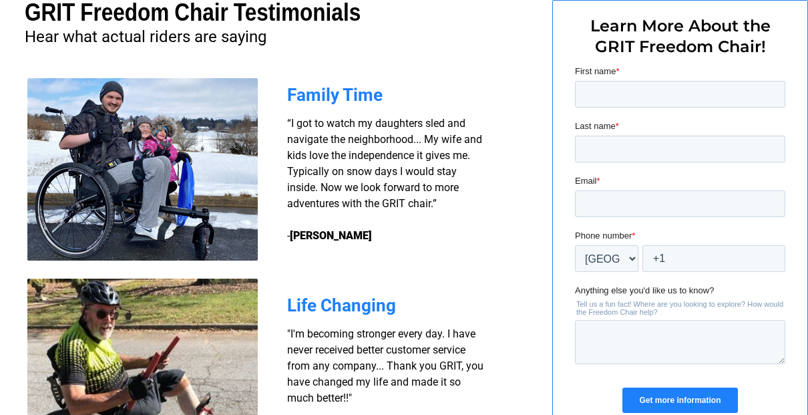 The height and width of the screenshot is (415, 808). I want to click on span: "I'm becoming stronger every day. I have never received better customer service from any company...., so click(385, 365).